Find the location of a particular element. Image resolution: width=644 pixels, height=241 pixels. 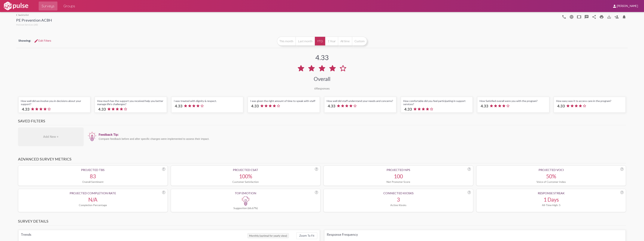

span: Monthly (optimal for yearly view) is located at coordinates (268, 236).